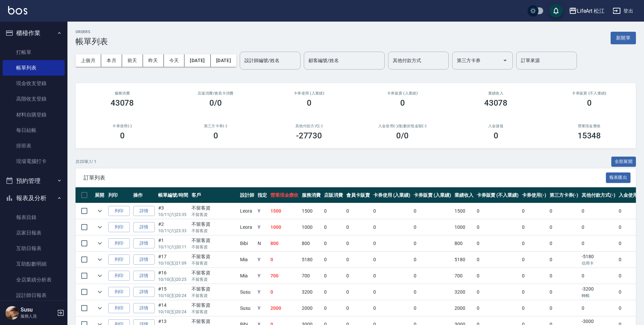 Image resolution: width=644 pixels, height=325 pixels. What do you see at coordinates (618, 177) in the screenshot?
I see `a: 報表匯出` at bounding box center [618, 177].